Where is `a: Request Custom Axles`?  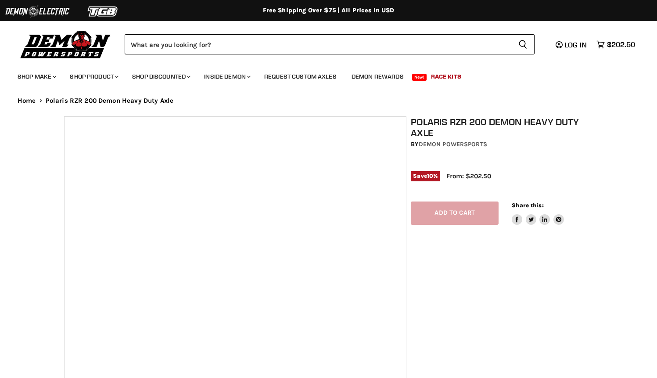 a: Request Custom Axles is located at coordinates (300, 76).